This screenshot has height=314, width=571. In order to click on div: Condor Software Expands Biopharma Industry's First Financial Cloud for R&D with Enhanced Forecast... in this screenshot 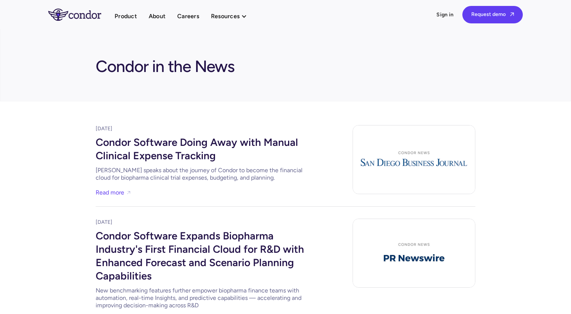, I will do `click(207, 255)`.